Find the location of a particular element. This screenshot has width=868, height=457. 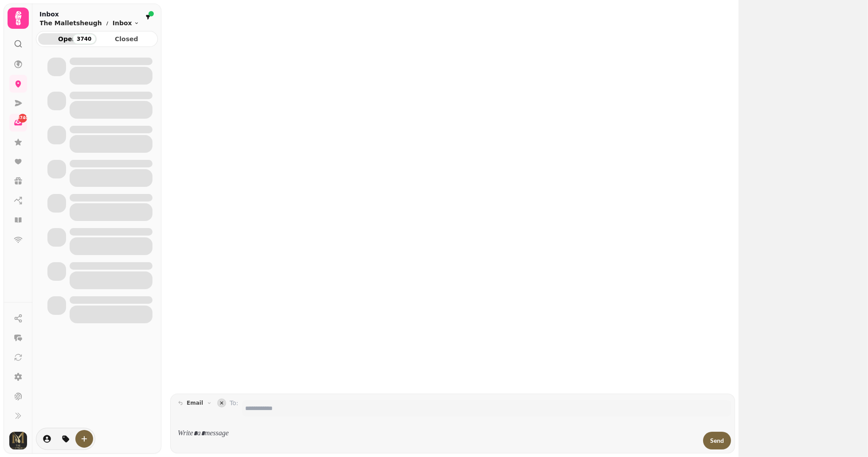

label: To: is located at coordinates (234, 407).